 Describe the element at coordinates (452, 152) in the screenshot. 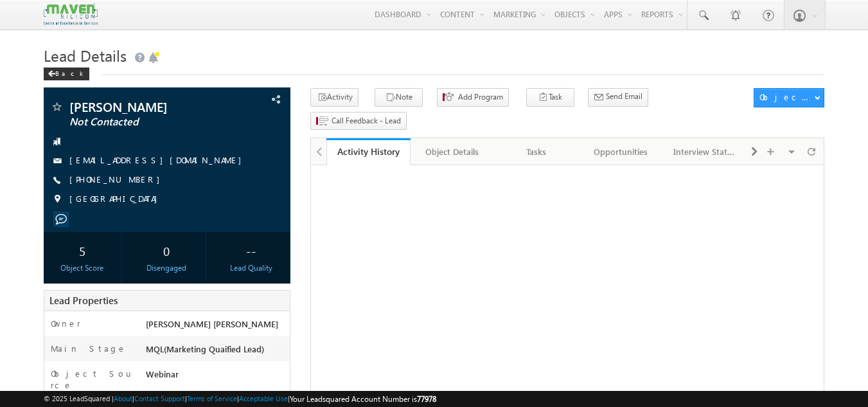

I see `div: Object Details` at that location.